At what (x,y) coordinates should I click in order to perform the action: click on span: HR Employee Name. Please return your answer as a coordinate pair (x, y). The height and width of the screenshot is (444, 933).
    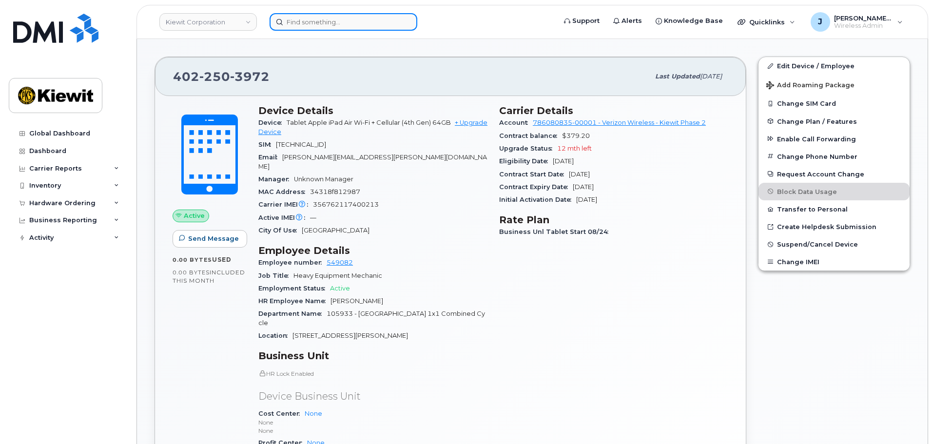
    Looking at the image, I should click on (294, 301).